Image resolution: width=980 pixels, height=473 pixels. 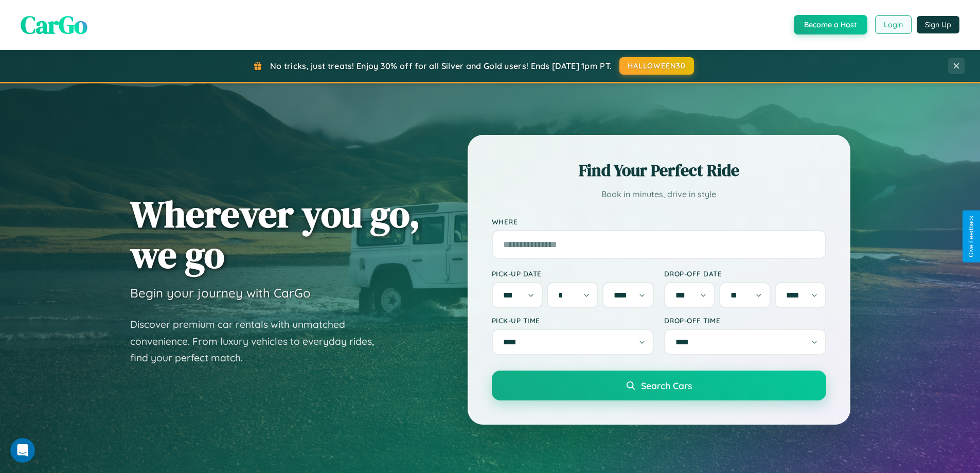 What do you see at coordinates (659, 386) in the screenshot?
I see `button: Search Cars` at bounding box center [659, 386].